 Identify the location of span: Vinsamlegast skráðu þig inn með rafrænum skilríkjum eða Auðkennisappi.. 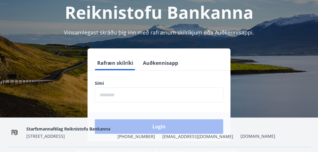
(159, 32).